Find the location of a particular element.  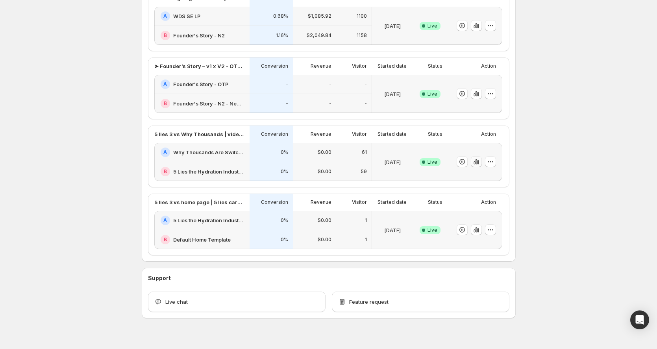

div: Open Intercom Messenger is located at coordinates (639, 320).